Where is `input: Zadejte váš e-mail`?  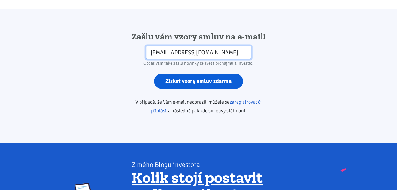
input: Zadejte váš e-mail is located at coordinates (198, 52).